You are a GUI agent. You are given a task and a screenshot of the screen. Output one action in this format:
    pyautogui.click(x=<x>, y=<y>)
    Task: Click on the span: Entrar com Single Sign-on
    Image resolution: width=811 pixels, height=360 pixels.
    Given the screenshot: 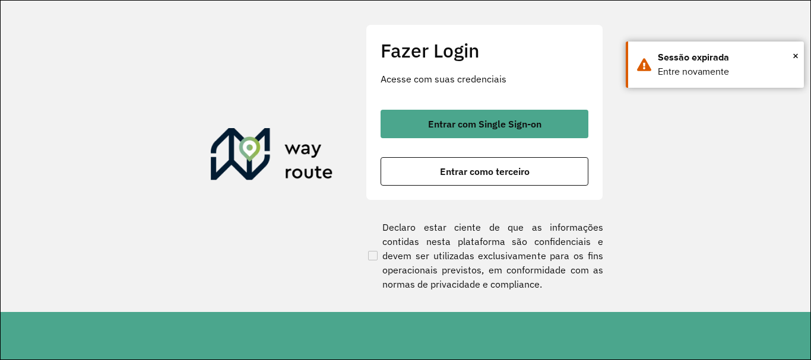 What is the action you would take?
    pyautogui.click(x=484, y=124)
    